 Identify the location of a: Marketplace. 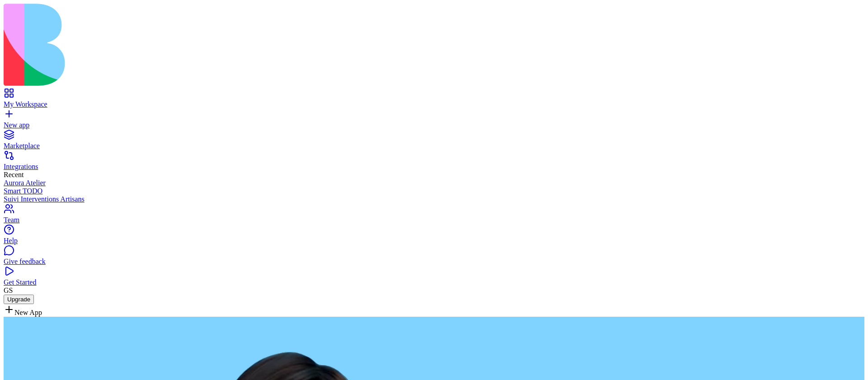
(434, 142).